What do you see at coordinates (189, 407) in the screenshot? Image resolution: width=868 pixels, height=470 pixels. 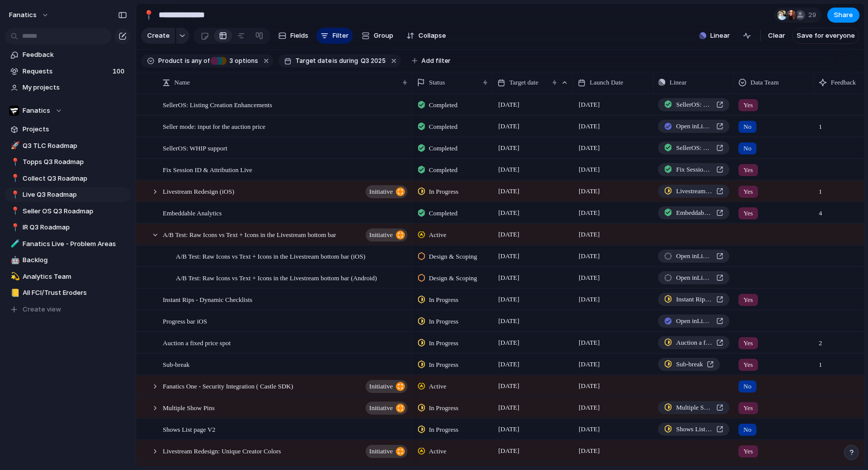 I see `span: Multiple Show Pins` at bounding box center [189, 407].